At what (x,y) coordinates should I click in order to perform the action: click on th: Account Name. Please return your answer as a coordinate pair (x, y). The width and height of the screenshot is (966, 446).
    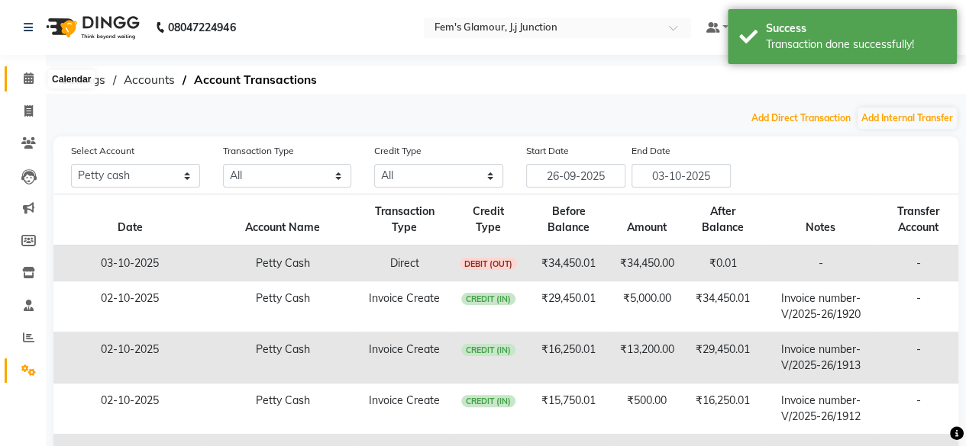
    Looking at the image, I should click on (282, 221).